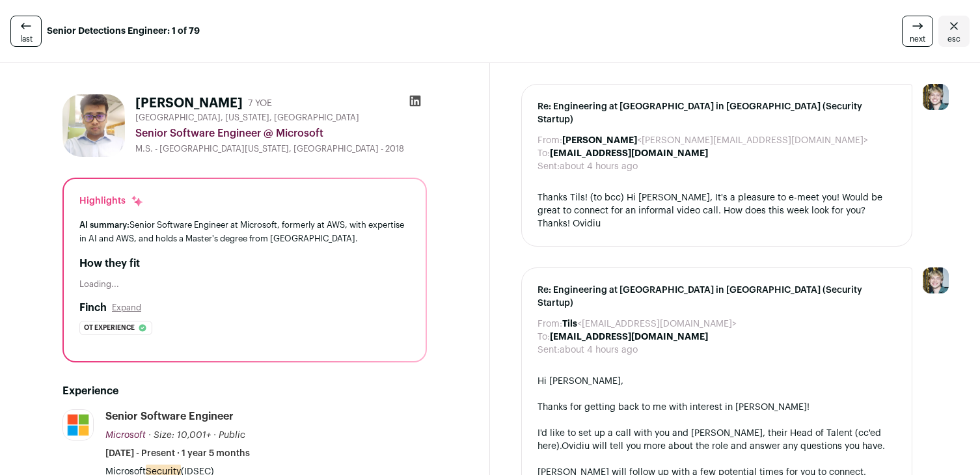 This screenshot has height=475, width=980. Describe the element at coordinates (104, 225) in the screenshot. I see `span: AI summary:` at that location.